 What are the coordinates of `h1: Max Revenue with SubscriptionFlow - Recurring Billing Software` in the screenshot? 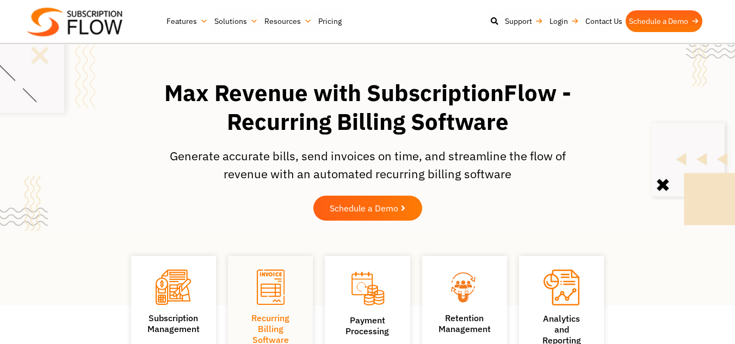 It's located at (368, 107).